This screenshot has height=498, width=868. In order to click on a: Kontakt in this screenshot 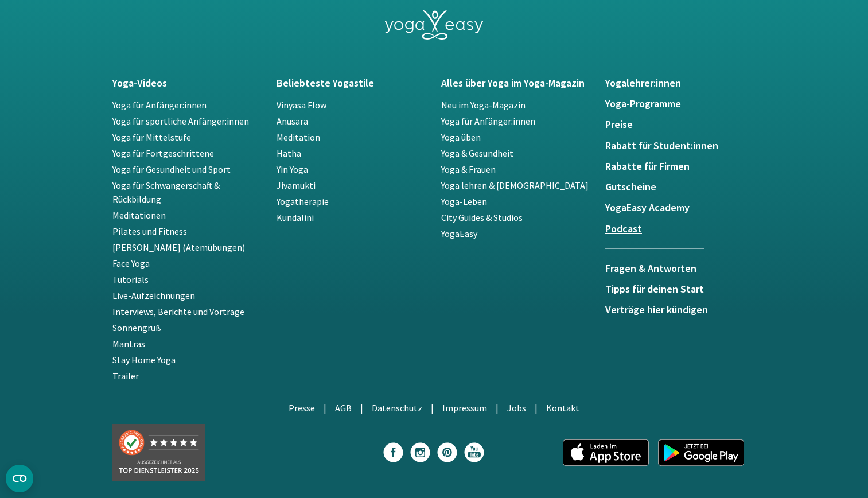, I will do `click(563, 408)`.